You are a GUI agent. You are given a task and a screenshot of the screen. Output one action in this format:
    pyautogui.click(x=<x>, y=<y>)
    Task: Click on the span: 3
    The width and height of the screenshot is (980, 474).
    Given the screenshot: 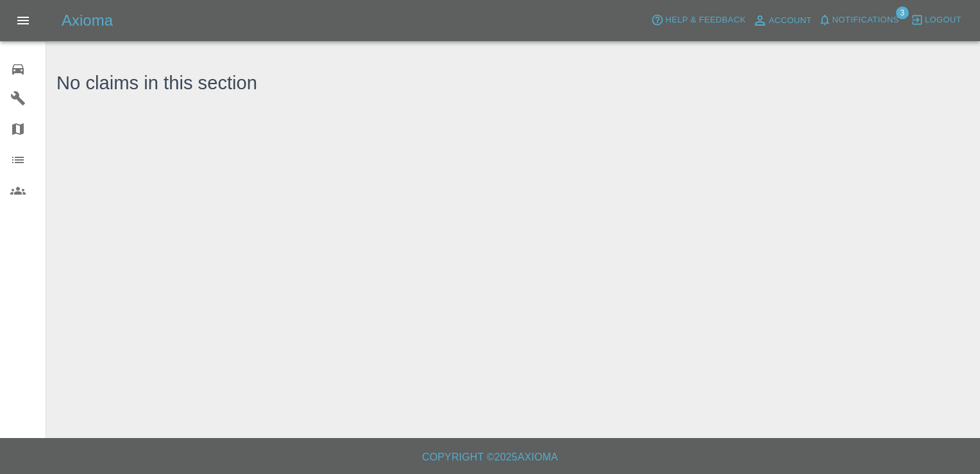 What is the action you would take?
    pyautogui.click(x=903, y=13)
    